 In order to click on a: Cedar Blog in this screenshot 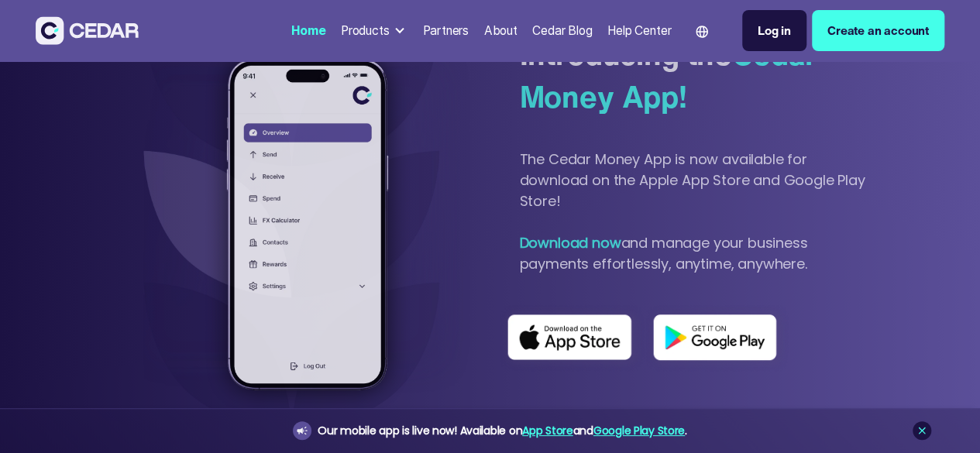, I will do `click(562, 30)`.